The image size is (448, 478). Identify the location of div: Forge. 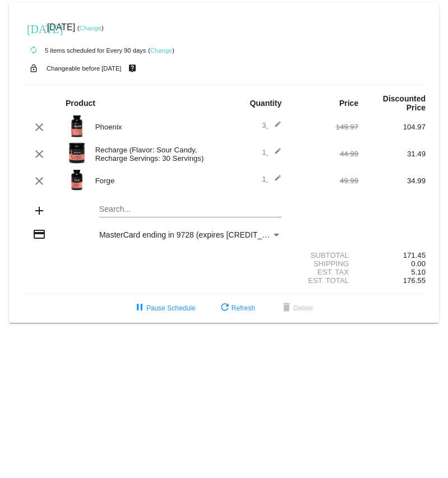
(157, 181).